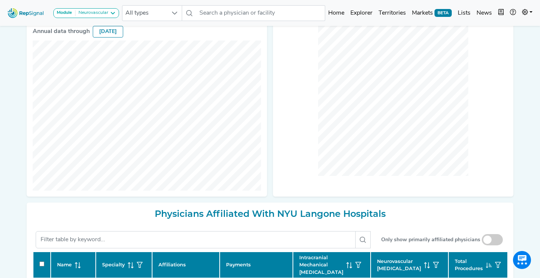  I want to click on span: Total Procedures, so click(469, 265).